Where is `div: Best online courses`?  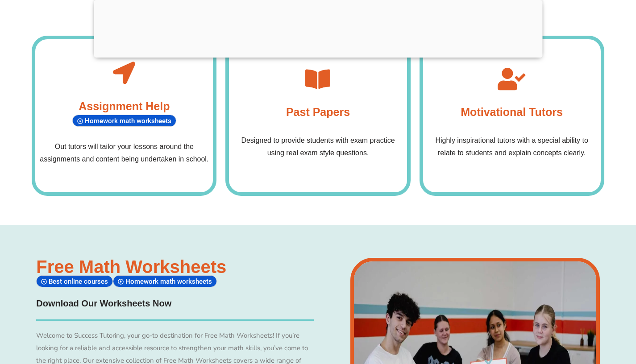
div: Best online courses is located at coordinates (75, 281).